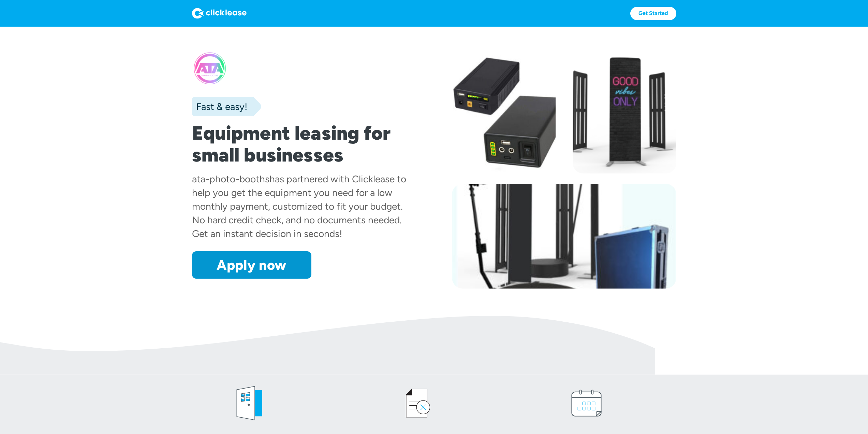  Describe the element at coordinates (231, 179) in the screenshot. I see `div: ata-photo-booths` at that location.